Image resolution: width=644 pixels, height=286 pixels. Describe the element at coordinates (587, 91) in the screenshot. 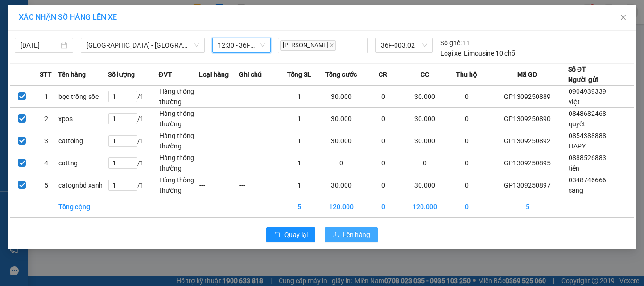

I see `span: 0904939339` at that location.